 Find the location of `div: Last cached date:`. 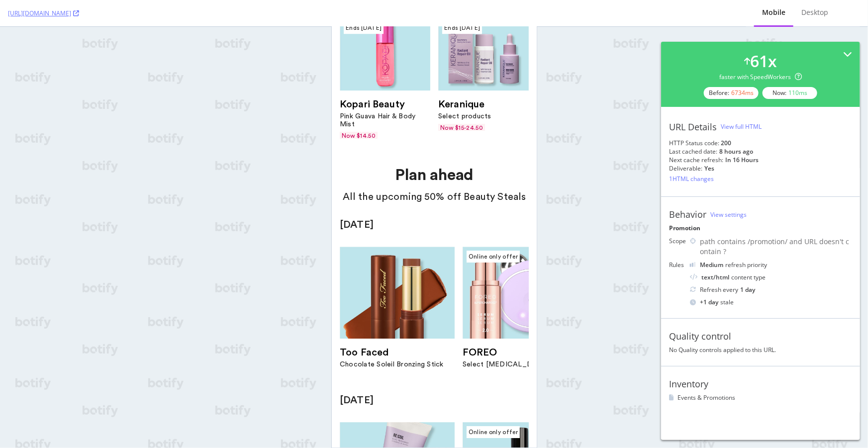

div: Last cached date: is located at coordinates (693, 151).